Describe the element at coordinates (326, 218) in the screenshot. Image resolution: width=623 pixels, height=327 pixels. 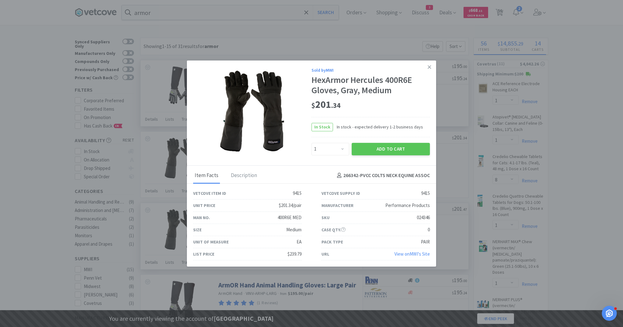
I see `div: SKU` at that location.